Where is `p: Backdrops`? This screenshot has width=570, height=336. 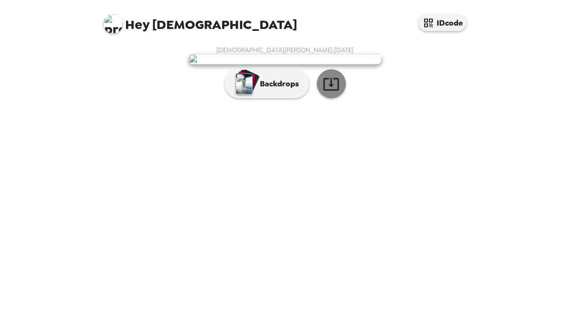 p: Backdrops is located at coordinates (277, 84).